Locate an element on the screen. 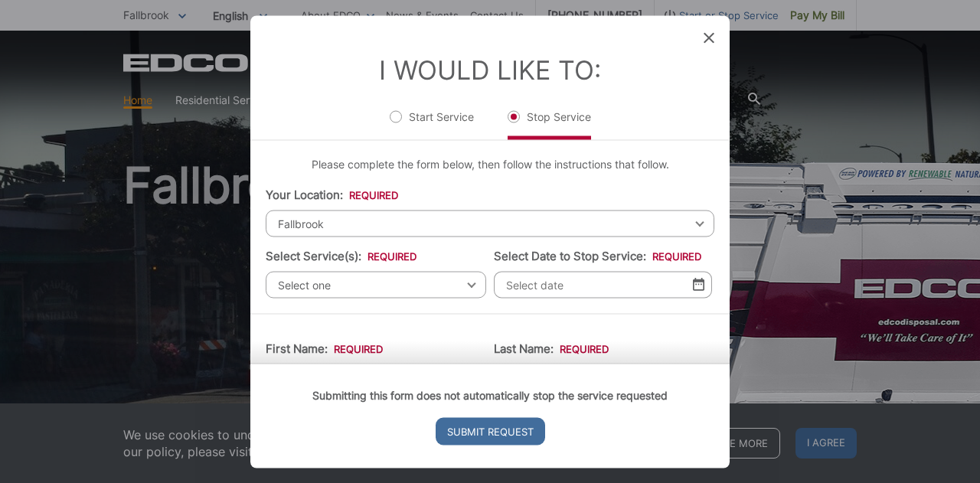 This screenshot has width=980, height=483. input: Select date is located at coordinates (603, 284).